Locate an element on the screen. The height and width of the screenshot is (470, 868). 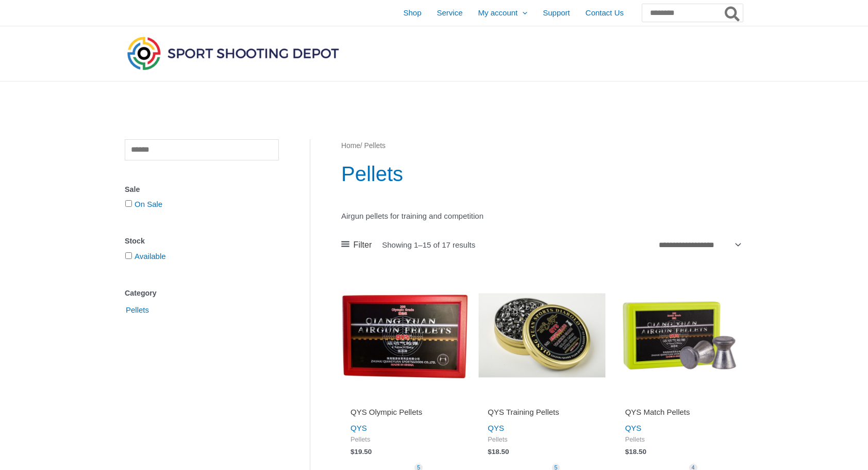
div: Stock is located at coordinates (201, 241).